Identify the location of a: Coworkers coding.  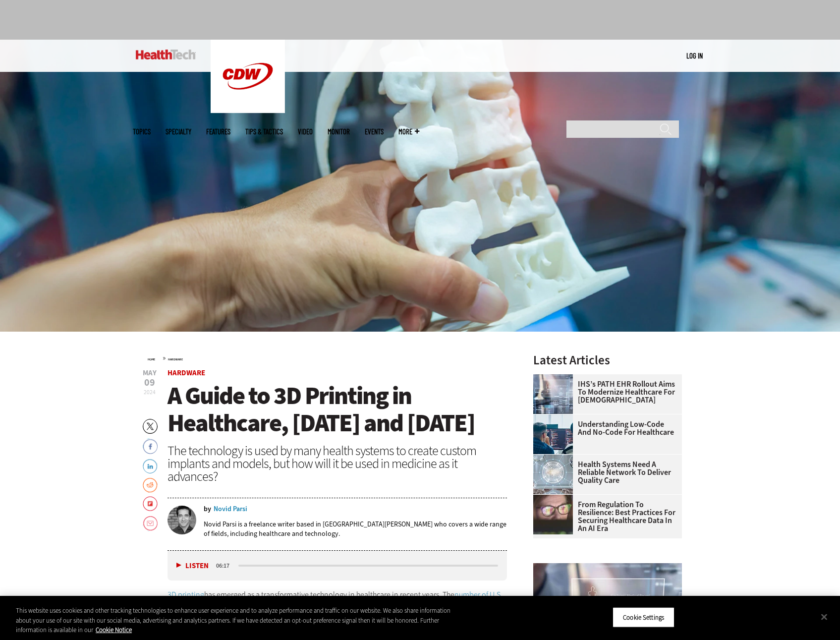
(555, 419).